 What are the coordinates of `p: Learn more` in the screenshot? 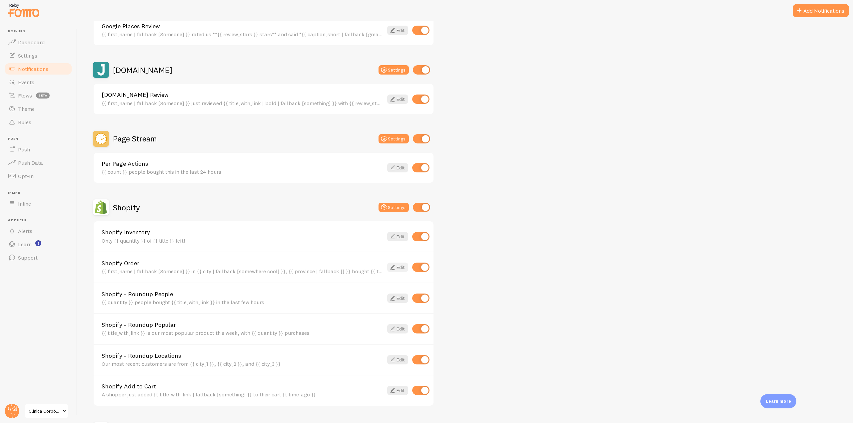 It's located at (778, 401).